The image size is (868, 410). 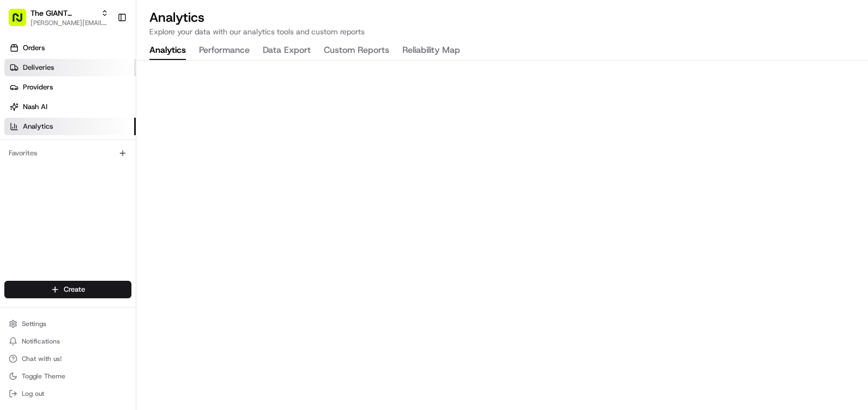 What do you see at coordinates (37, 126) in the screenshot?
I see `span: Analytics` at bounding box center [37, 126].